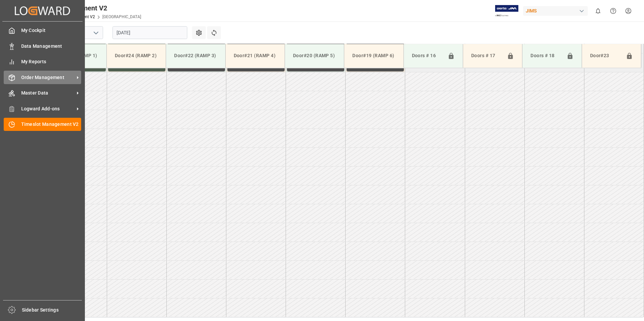 Image resolution: width=644 pixels, height=321 pixels. What do you see at coordinates (43, 46) in the screenshot?
I see `a: Data Management` at bounding box center [43, 46].